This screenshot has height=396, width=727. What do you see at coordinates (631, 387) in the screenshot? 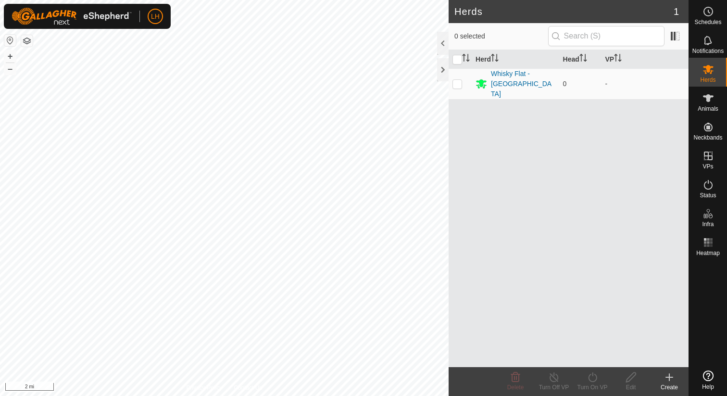
I see `div: Edit` at bounding box center [631, 387].